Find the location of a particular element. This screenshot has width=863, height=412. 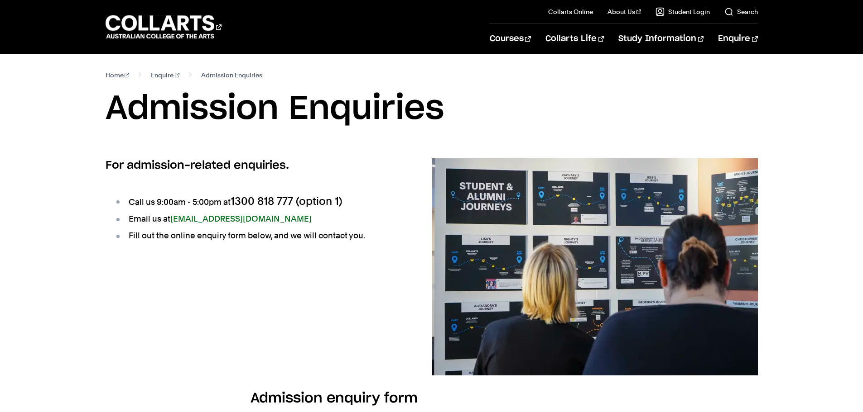

a: Student Login is located at coordinates (682, 12).